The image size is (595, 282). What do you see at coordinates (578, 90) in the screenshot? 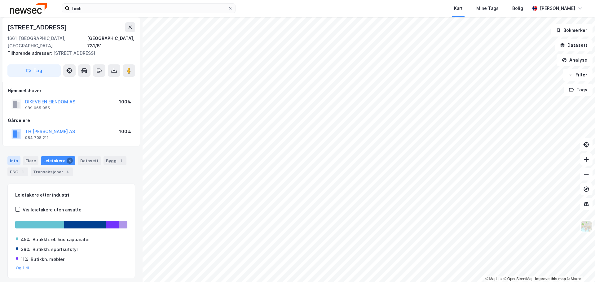
I see `button: Tags` at bounding box center [578, 90].